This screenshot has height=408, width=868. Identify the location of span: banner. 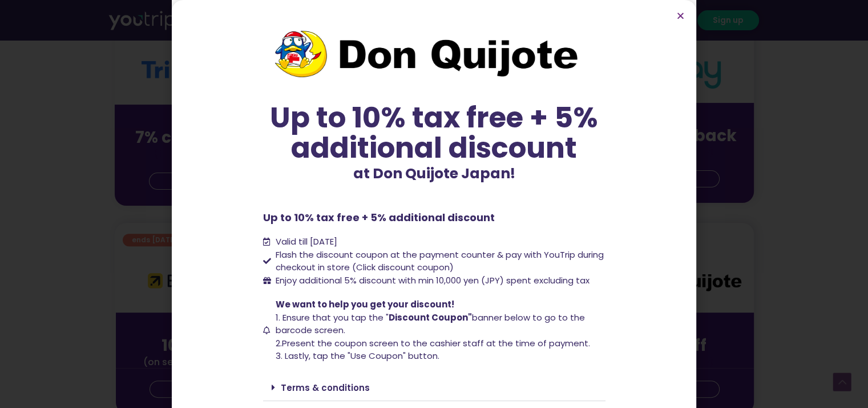
(470, 317).